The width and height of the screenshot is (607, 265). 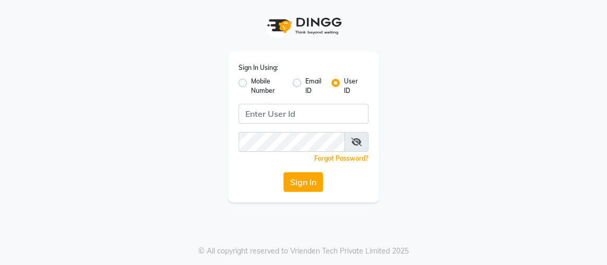 What do you see at coordinates (303, 26) in the screenshot?
I see `img: logo1.svg` at bounding box center [303, 26].